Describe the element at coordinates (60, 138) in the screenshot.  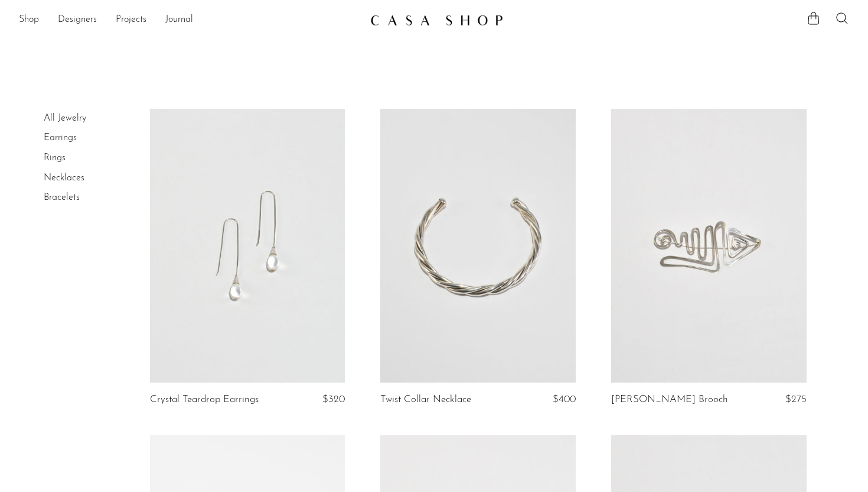
I see `a: Earrings` at that location.